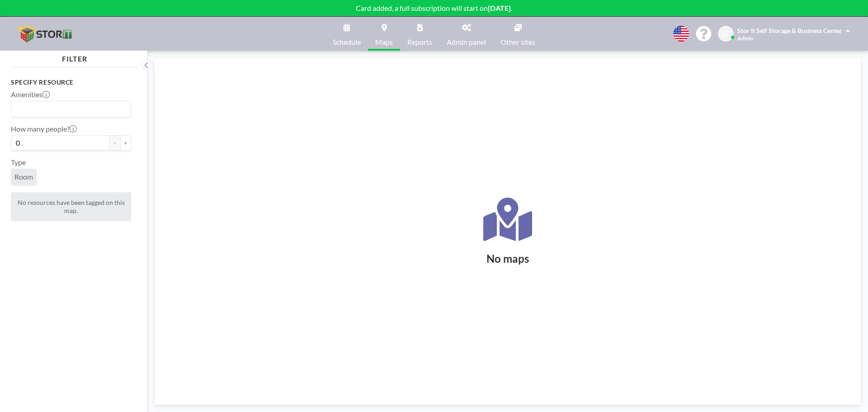 Image resolution: width=868 pixels, height=412 pixels. What do you see at coordinates (71, 83) in the screenshot?
I see `h3: Specify resource` at bounding box center [71, 83].